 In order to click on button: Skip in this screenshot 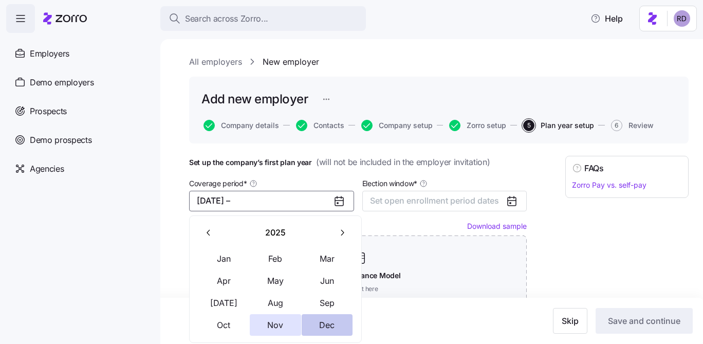, I will do `click(570, 321)`.